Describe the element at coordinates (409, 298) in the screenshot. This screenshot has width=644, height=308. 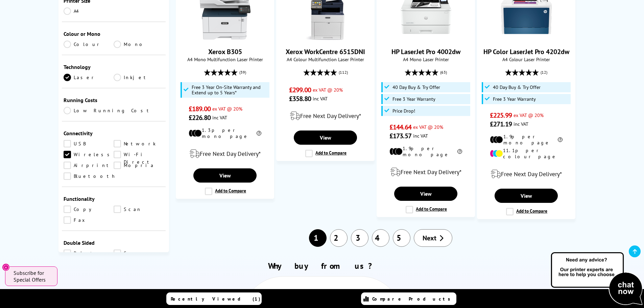
I see `a: Compare Products` at that location.